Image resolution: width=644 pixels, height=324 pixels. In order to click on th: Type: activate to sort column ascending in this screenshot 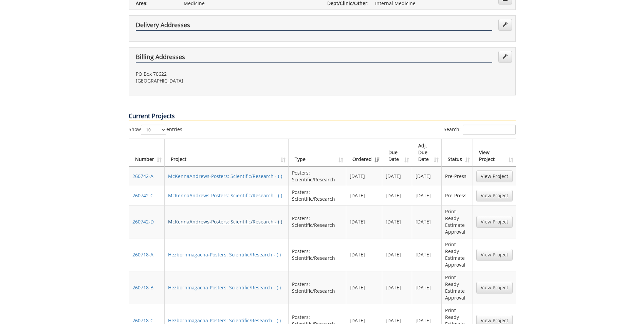, I will do `click(317, 152)`.